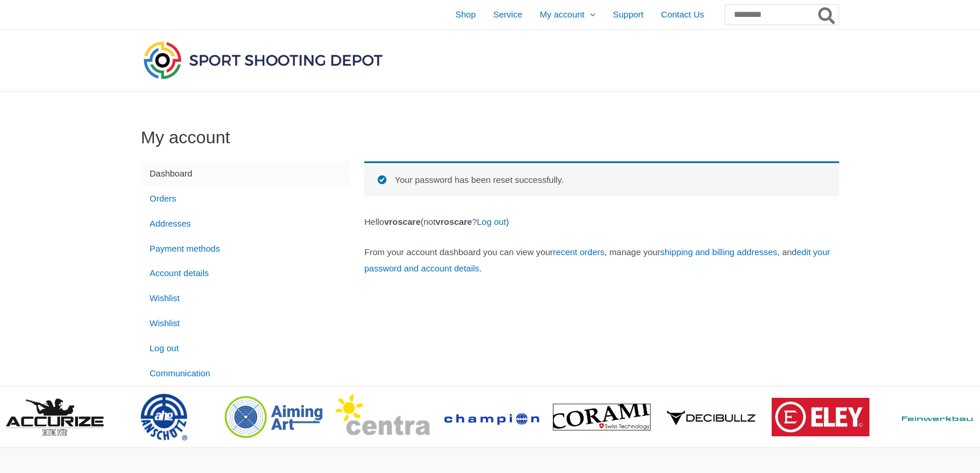  What do you see at coordinates (263, 60) in the screenshot?
I see `img: Sport Shooting Depot` at bounding box center [263, 60].